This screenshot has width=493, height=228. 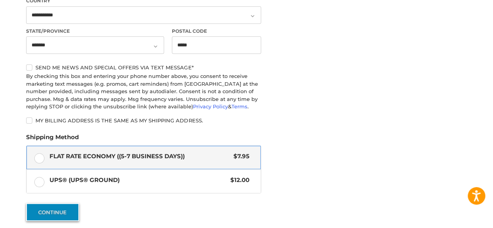 I want to click on button: Continue, so click(x=53, y=212).